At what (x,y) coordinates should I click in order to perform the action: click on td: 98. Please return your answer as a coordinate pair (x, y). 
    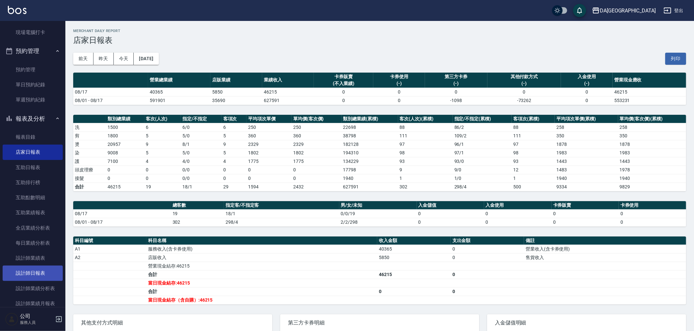
    Looking at the image, I should click on (425, 153).